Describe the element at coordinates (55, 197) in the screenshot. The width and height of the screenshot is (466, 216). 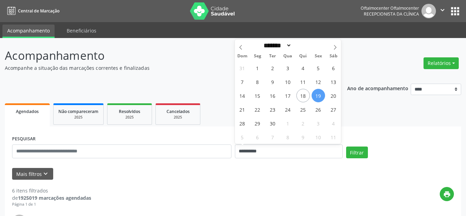
I see `strong: 1925019 marcações agendadas` at that location.